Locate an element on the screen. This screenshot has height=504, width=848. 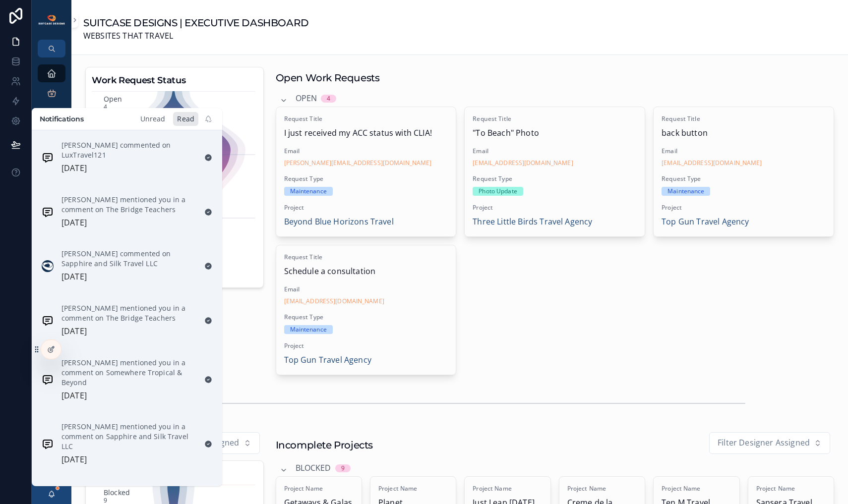
text: Blocked is located at coordinates (116, 492).